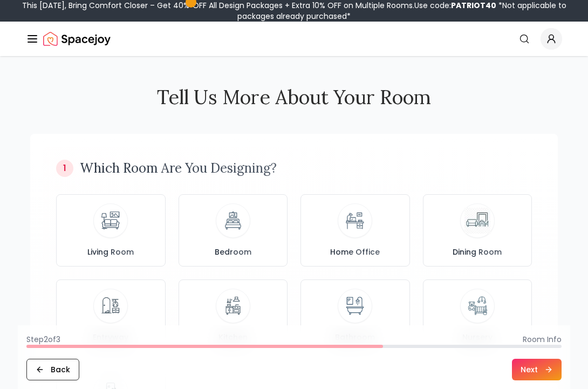 The height and width of the screenshot is (389, 588). What do you see at coordinates (294, 97) in the screenshot?
I see `h2: Tell Us More About Your Room` at bounding box center [294, 97].